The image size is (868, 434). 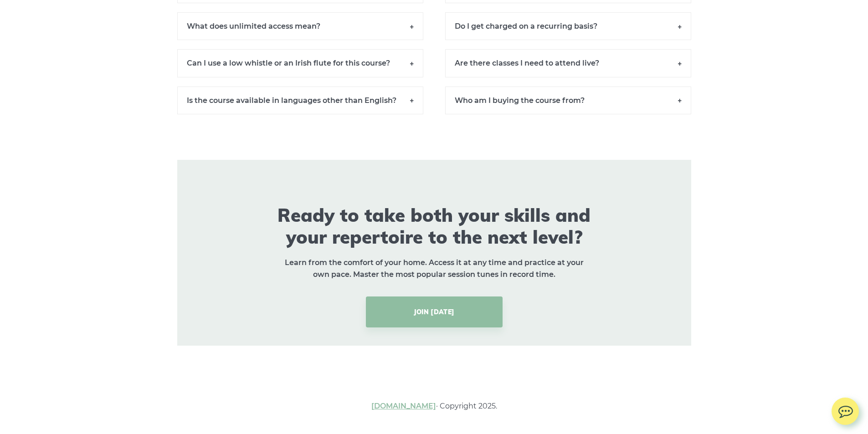 I want to click on h6: Do I get charged on a recurring basis?, so click(x=568, y=26).